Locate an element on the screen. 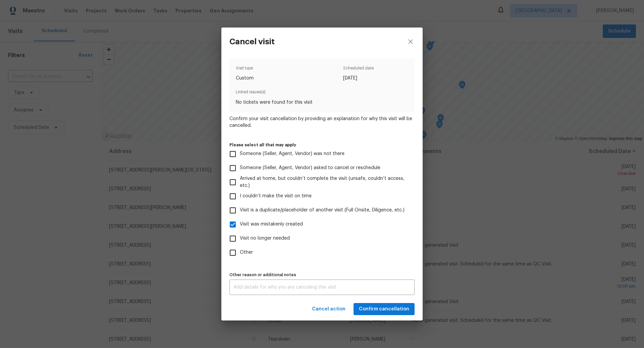  span: I couldn’t make the visit on time is located at coordinates (276, 196).